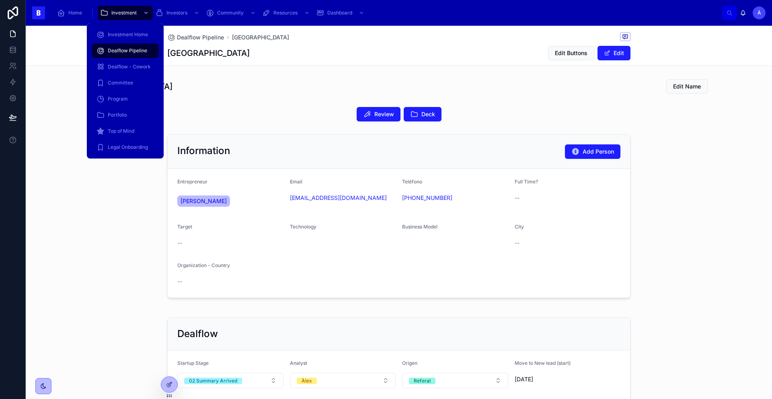  Describe the element at coordinates (213, 381) in the screenshot. I see `div: 02 Summary Arrived` at that location.